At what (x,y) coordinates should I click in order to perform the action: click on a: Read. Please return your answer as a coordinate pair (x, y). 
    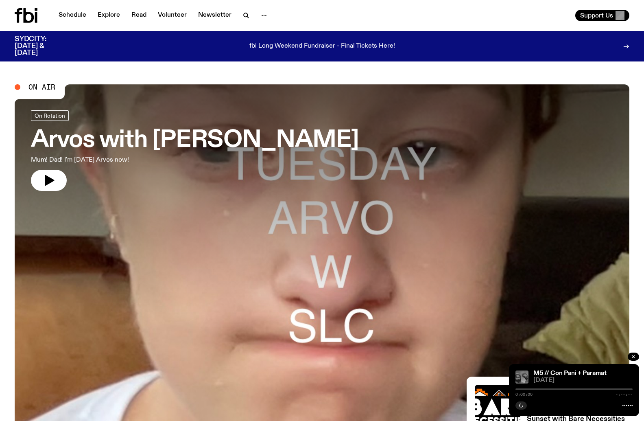
    Looking at the image, I should click on (139, 15).